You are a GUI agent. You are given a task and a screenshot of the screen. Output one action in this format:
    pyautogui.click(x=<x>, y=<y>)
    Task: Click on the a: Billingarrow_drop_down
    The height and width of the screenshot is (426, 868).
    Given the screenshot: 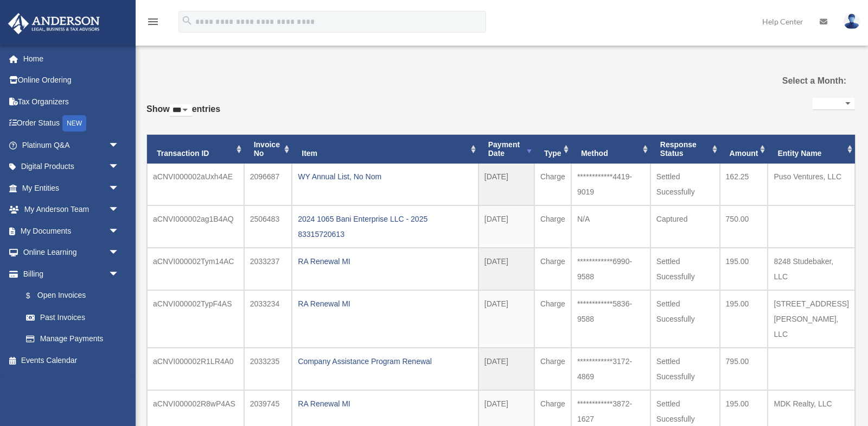 What is the action you would take?
    pyautogui.click(x=72, y=274)
    